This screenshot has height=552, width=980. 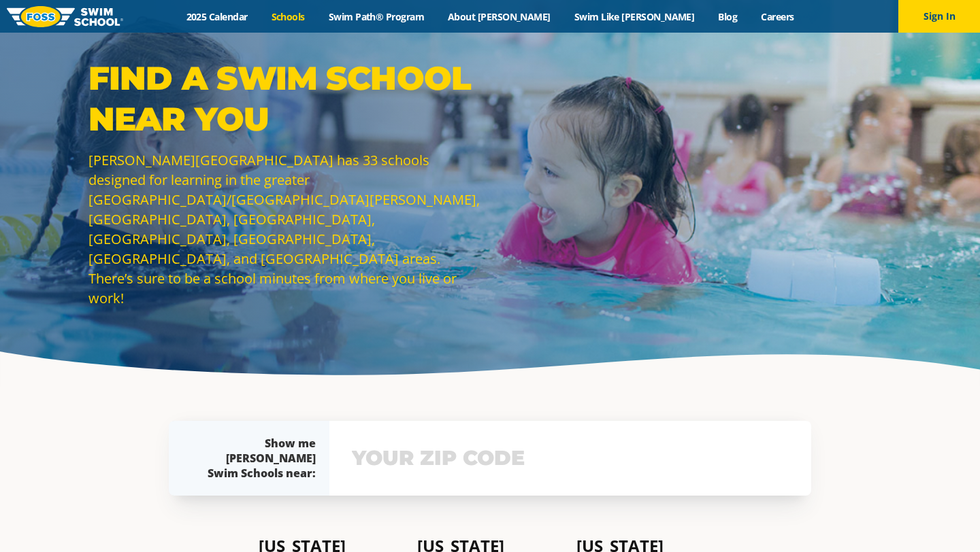 What do you see at coordinates (376, 17) in the screenshot?
I see `a: Swim Path® Program` at bounding box center [376, 17].